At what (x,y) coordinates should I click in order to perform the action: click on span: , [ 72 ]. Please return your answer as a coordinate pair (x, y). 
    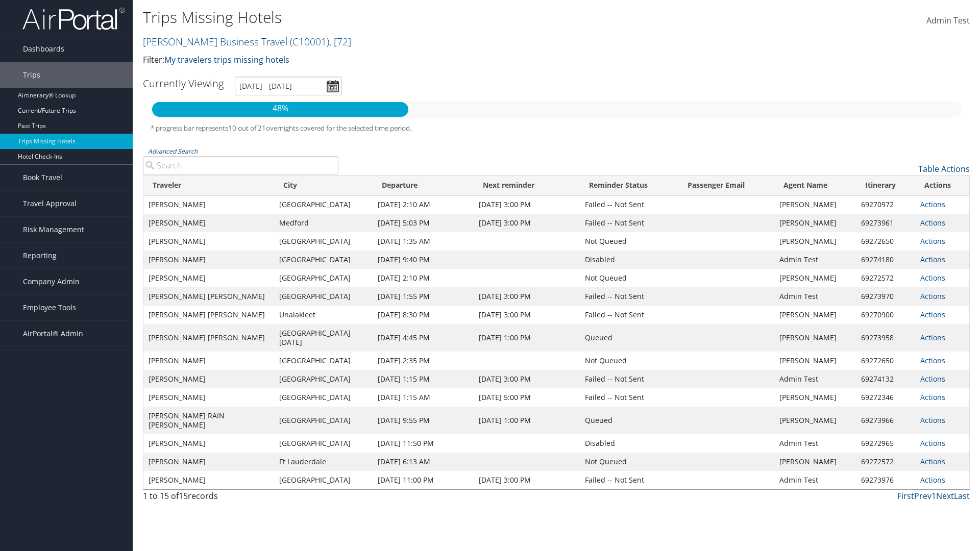
    Looking at the image, I should click on (340, 41).